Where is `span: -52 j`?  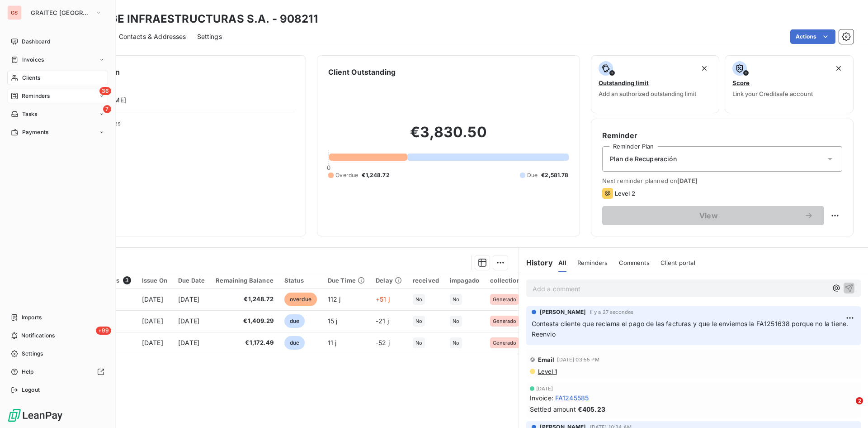
span: -52 j is located at coordinates (383, 342).